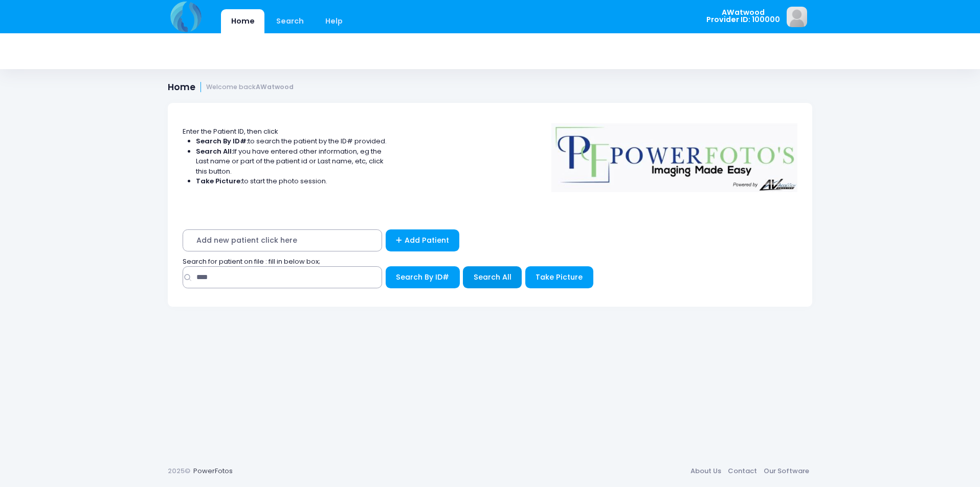  I want to click on button: Take Picture, so click(559, 277).